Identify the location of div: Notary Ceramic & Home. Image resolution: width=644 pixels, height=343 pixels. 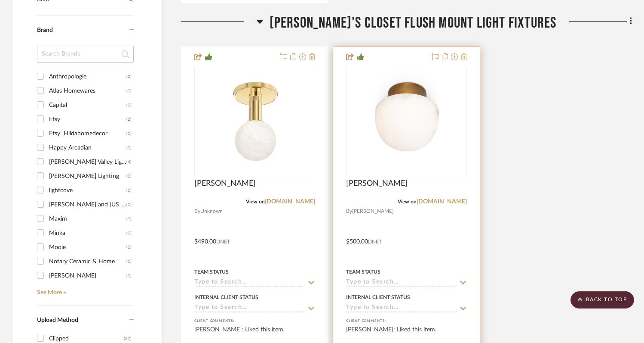
(88, 261).